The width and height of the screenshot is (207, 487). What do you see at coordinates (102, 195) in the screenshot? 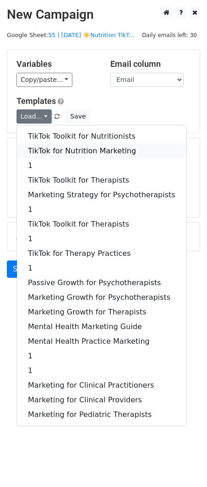
I see `a: Marketing Strategy for Psychotherapists` at bounding box center [102, 195].